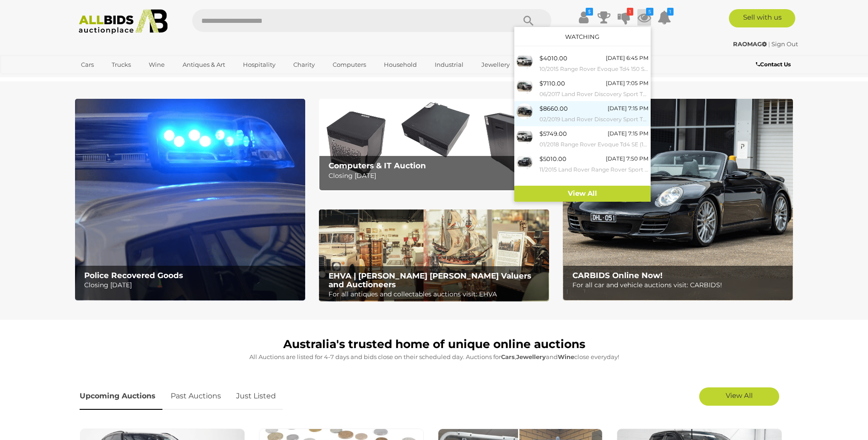 This screenshot has height=440, width=868. Describe the element at coordinates (594, 94) in the screenshot. I see `small: 06/2017 Land Rover Discovery Sport TD4 150 SE (AWD) LC MY17 4d Wagon Ammonite Grey Metallic Turbo...` at that location.